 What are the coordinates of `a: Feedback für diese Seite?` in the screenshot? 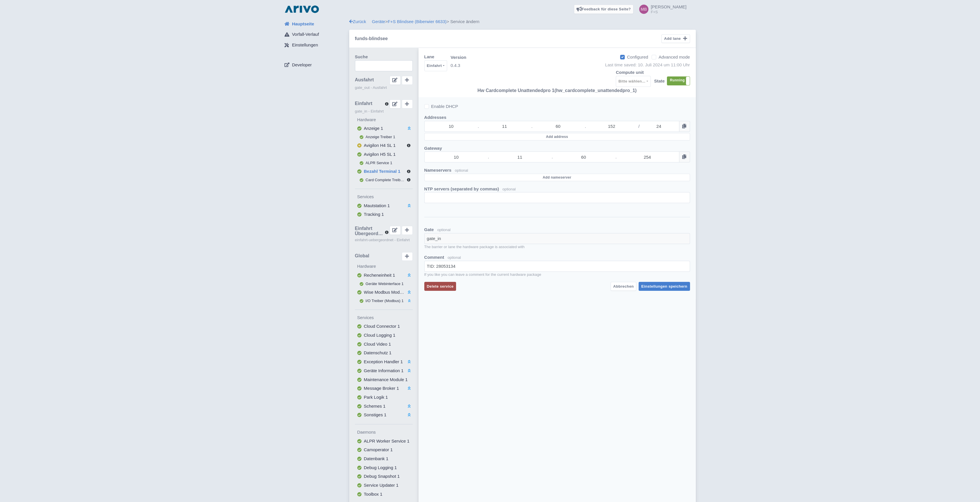 It's located at (603, 9).